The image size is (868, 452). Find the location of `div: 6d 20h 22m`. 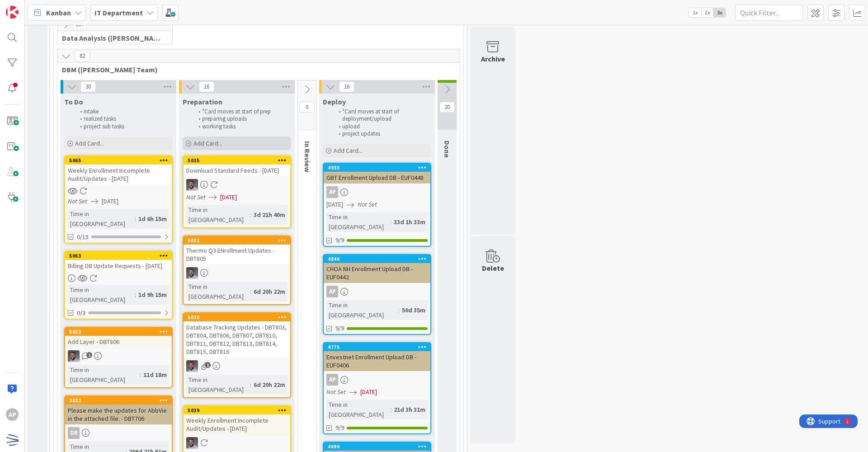

div: 6d 20h 22m is located at coordinates (269, 385).